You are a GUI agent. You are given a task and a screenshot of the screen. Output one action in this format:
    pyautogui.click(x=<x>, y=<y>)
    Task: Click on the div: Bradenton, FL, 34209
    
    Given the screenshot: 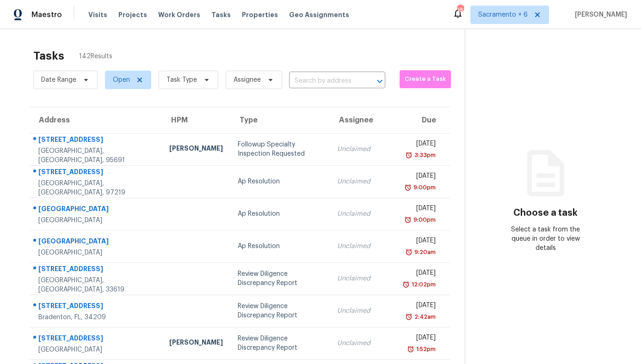 What is the action you would take?
    pyautogui.click(x=96, y=318)
    